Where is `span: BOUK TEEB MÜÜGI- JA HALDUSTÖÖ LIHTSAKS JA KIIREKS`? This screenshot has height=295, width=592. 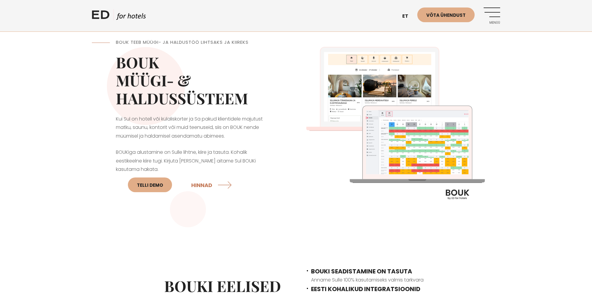
span: BOUK TEEB MÜÜGI- JA HALDUSTÖÖ LIHTSAKS JA KIIREKS is located at coordinates (182, 42).